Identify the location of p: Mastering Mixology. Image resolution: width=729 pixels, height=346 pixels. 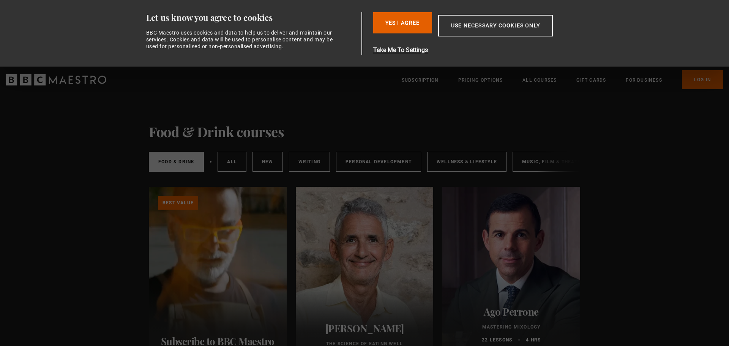
(511, 327).